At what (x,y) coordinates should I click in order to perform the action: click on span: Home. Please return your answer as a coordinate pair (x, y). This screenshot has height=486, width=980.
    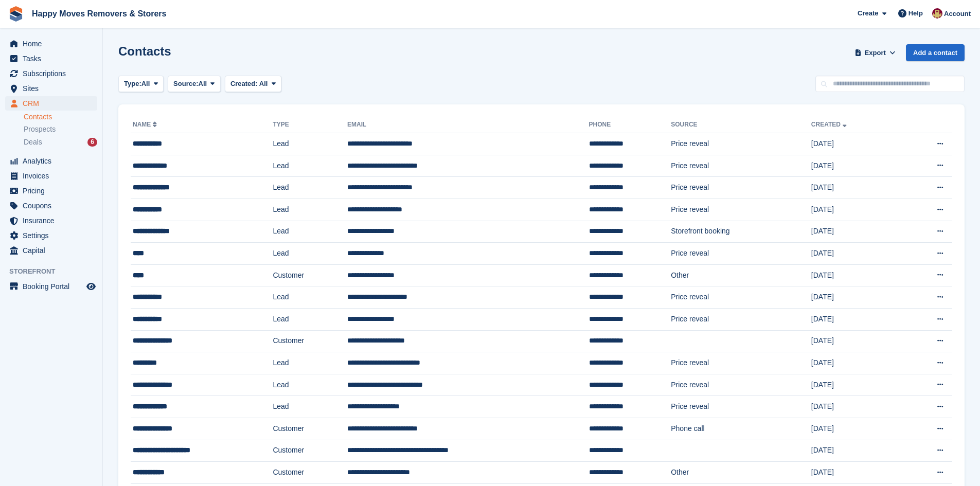
    Looking at the image, I should click on (54, 43).